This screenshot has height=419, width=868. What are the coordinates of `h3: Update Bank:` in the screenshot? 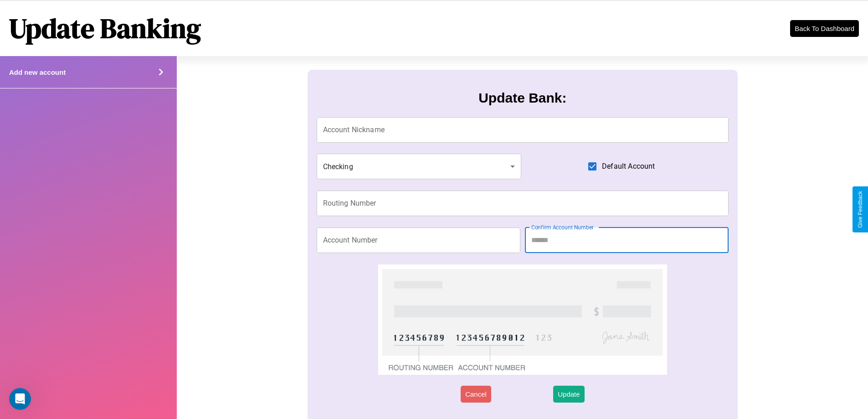 It's located at (523, 98).